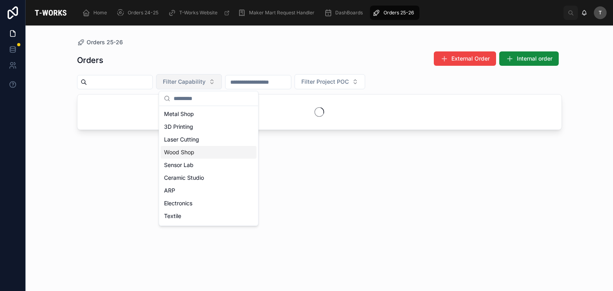  What do you see at coordinates (100, 13) in the screenshot?
I see `span: Home` at bounding box center [100, 13].